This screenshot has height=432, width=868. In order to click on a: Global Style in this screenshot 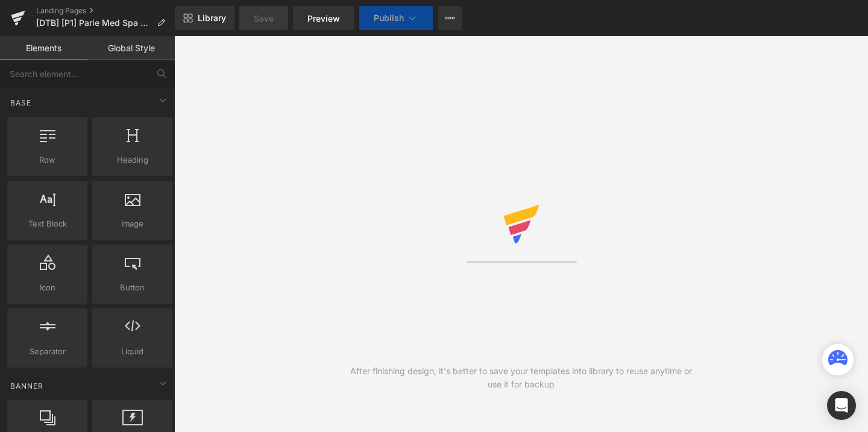, I will do `click(131, 48)`.